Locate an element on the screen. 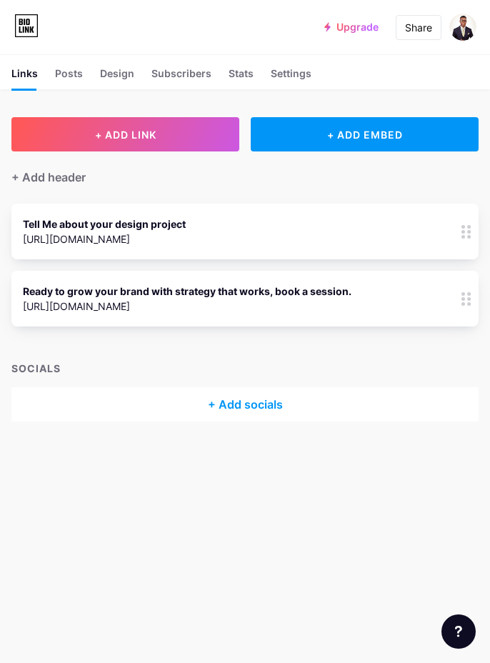  div: SOCIALS is located at coordinates (245, 368).